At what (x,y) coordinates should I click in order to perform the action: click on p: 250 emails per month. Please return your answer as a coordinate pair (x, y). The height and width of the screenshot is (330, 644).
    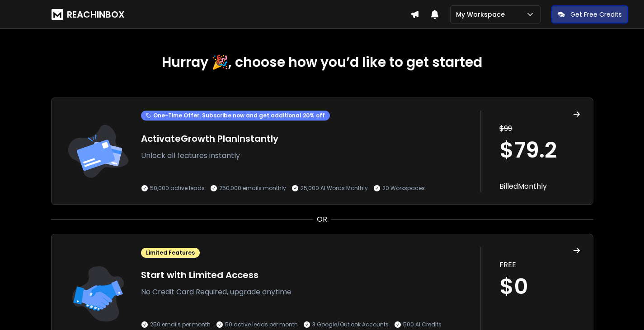
    Looking at the image, I should click on (180, 324).